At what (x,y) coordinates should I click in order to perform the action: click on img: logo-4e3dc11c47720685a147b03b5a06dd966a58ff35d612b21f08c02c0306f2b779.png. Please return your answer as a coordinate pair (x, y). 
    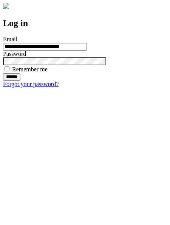
    Looking at the image, I should click on (6, 6).